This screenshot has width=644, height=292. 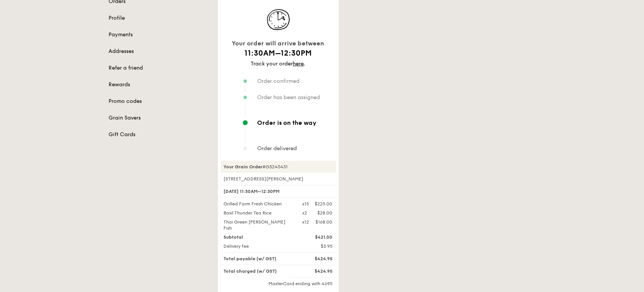 I want to click on a: here, so click(x=299, y=63).